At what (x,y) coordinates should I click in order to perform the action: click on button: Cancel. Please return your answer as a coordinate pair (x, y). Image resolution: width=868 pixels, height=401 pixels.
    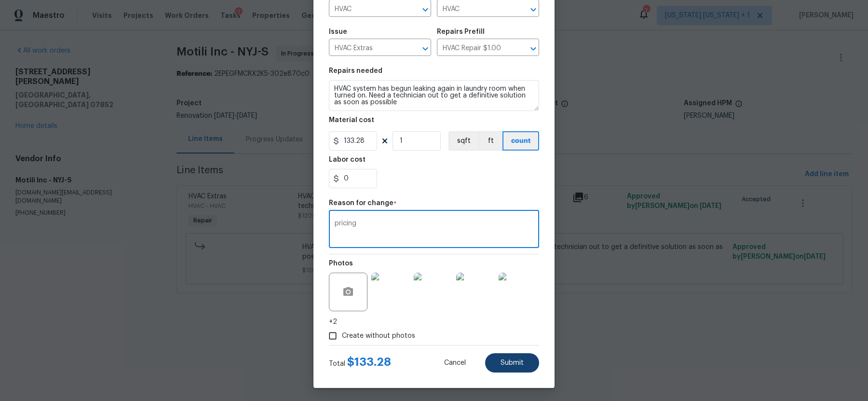
    Looking at the image, I should click on (455, 363).